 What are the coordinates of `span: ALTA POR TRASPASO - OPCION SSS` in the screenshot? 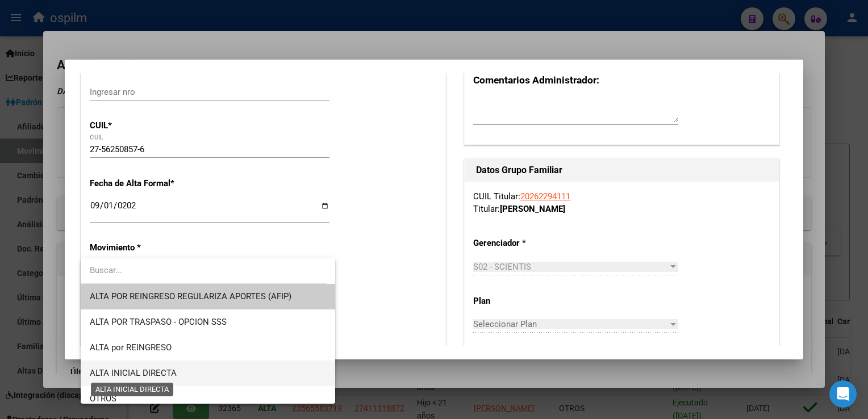 It's located at (158, 322).